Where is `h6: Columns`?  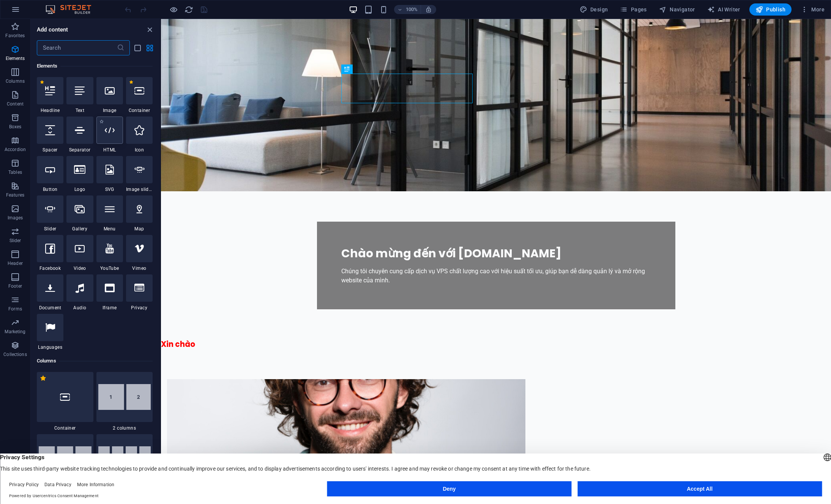 h6: Columns is located at coordinates (94, 361).